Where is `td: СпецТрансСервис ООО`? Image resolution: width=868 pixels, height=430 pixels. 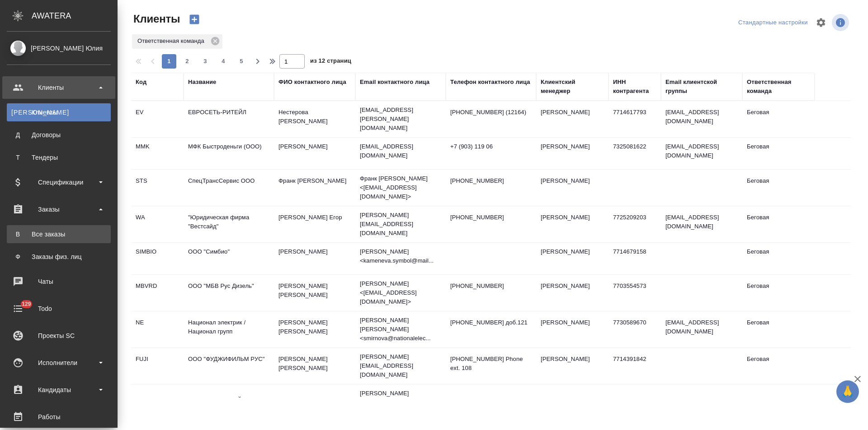
td: СпецТрансСервис ООО is located at coordinates (229, 188).